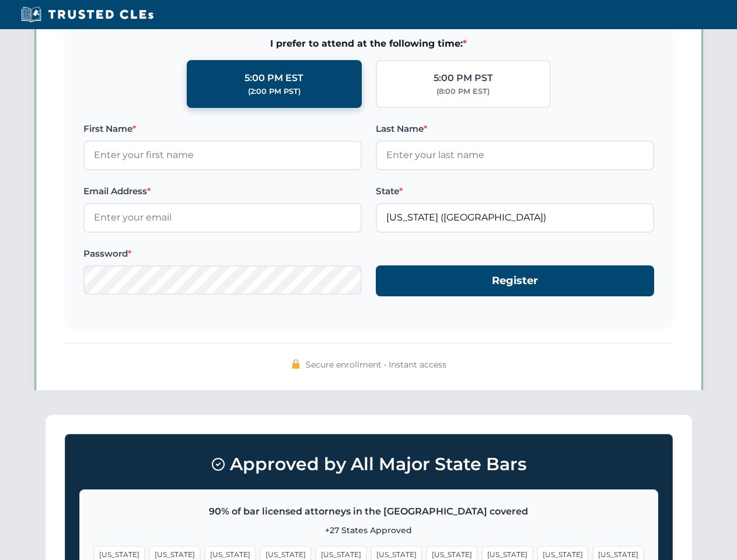  Describe the element at coordinates (87, 15) in the screenshot. I see `img: Trusted CLEs` at that location.